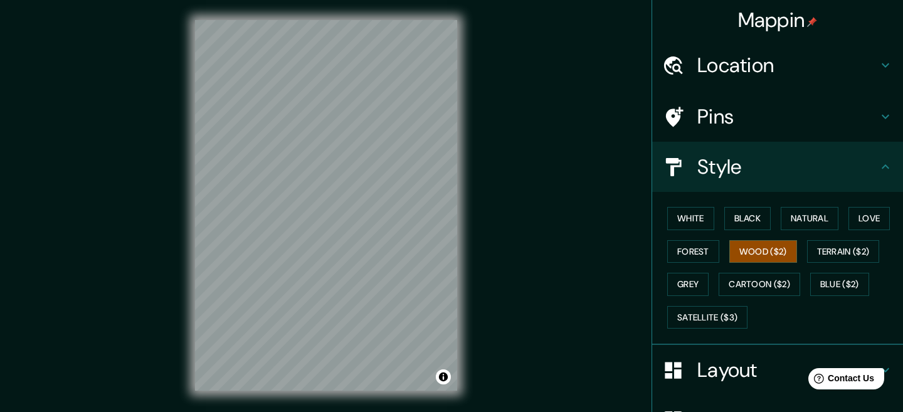 The width and height of the screenshot is (903, 412). I want to click on span: Contact Us, so click(60, 15).